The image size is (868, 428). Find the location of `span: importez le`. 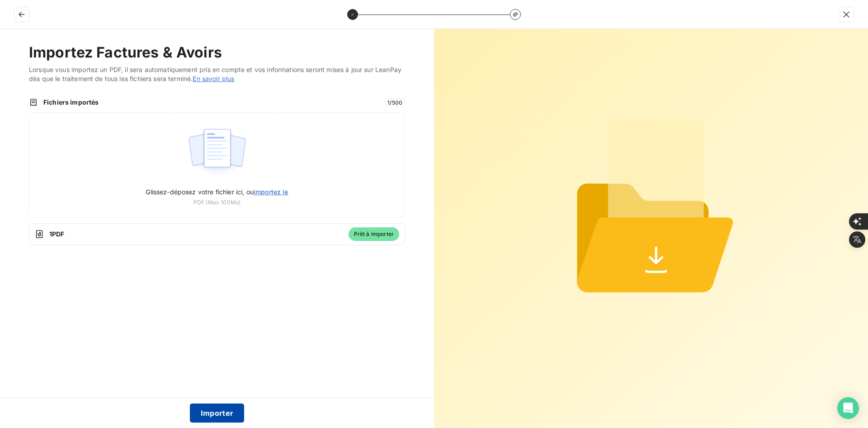

span: importez le is located at coordinates (270, 192).